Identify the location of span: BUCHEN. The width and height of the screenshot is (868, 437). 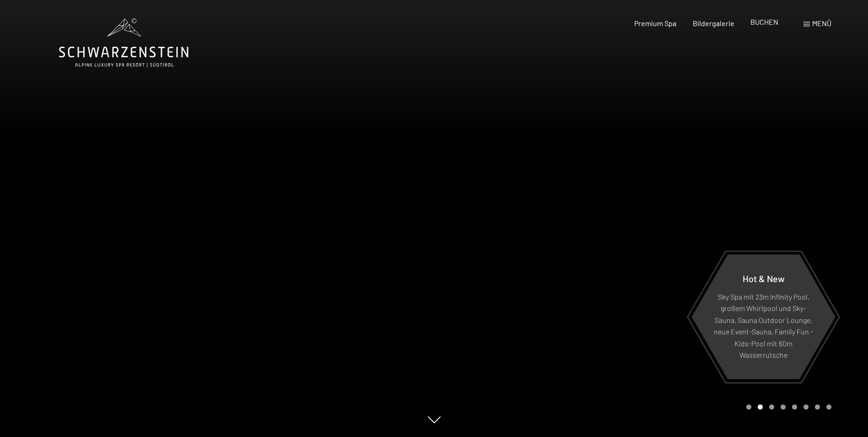
(764, 21).